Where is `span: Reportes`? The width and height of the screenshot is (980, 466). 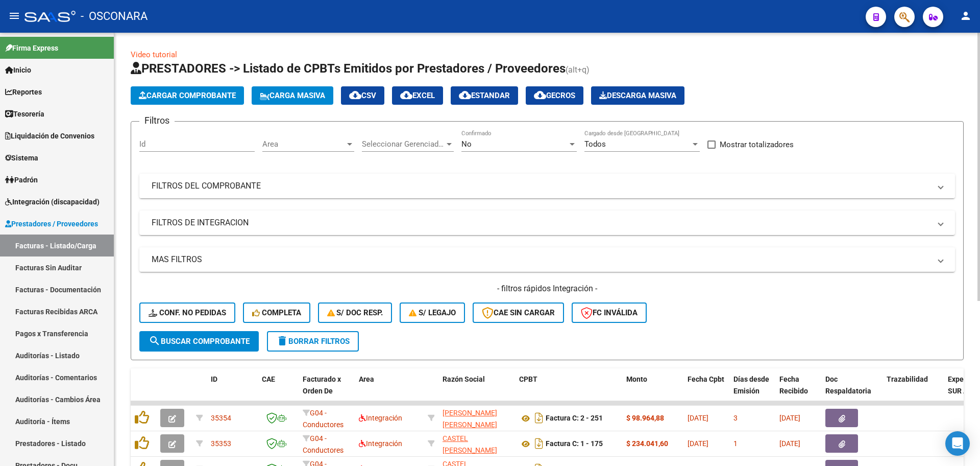
span: Reportes is located at coordinates (24, 92).